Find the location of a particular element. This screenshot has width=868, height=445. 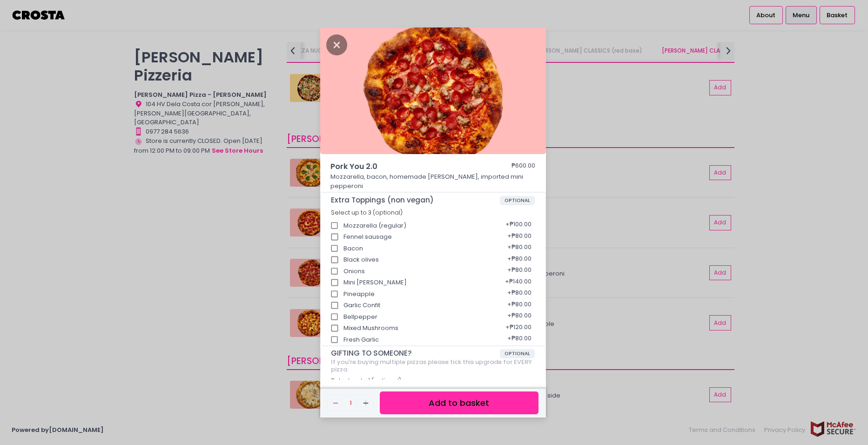

span: Pork You 2.0 is located at coordinates (407, 167).